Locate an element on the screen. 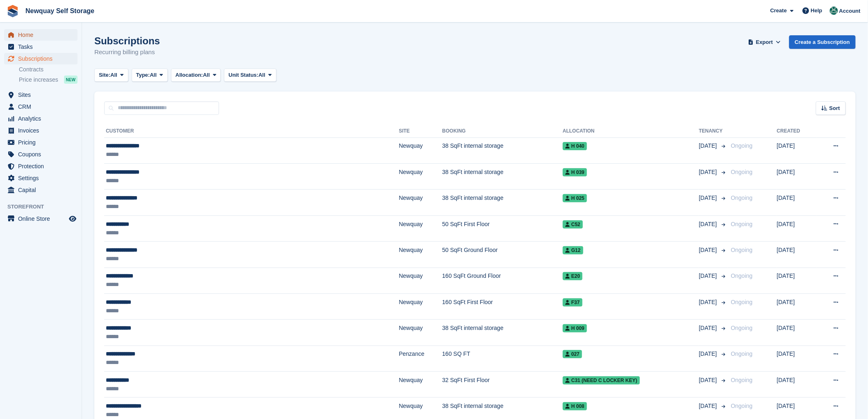  span: Sites is located at coordinates (43, 95).